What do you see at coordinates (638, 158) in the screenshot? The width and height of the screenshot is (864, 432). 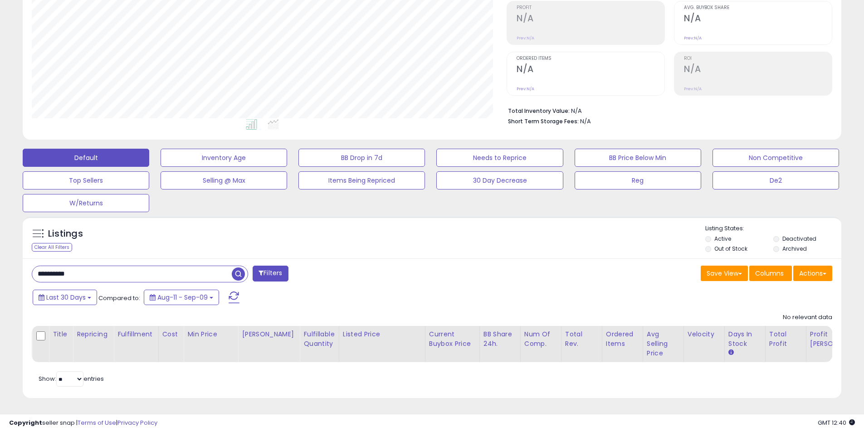 I see `button: BB Price Below Min` at bounding box center [638, 158].